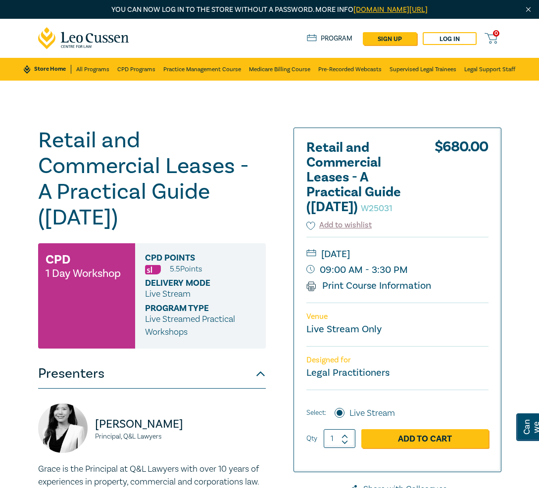 Image resolution: width=539 pixels, height=488 pixels. Describe the element at coordinates (339, 225) in the screenshot. I see `button: Add to wishlist` at that location.